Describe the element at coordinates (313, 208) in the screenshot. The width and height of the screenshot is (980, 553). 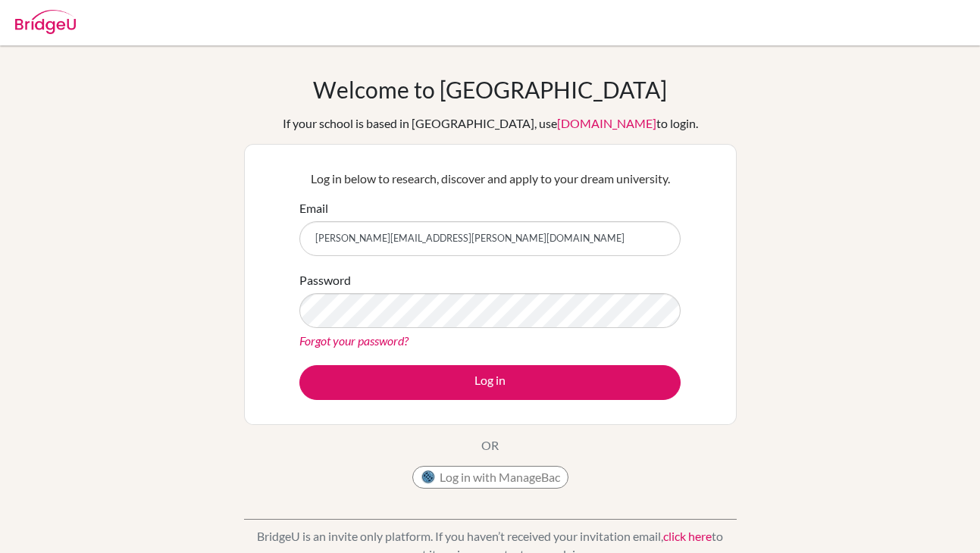
I see `label: Email` at that location.